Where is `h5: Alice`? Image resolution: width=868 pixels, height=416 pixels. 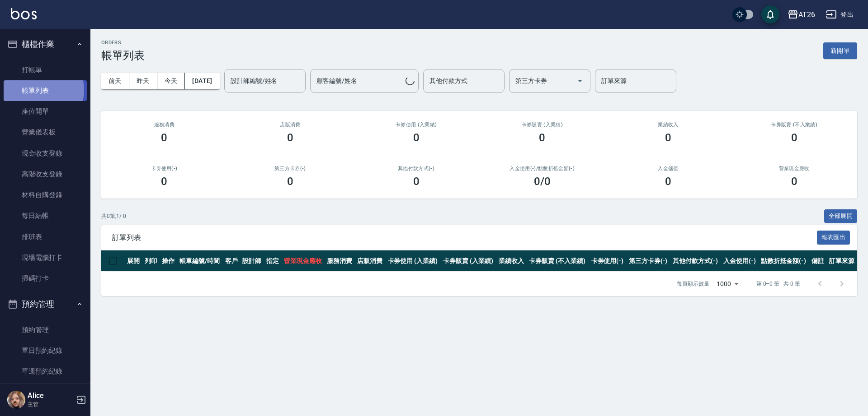
h5: Alice is located at coordinates (50, 396).